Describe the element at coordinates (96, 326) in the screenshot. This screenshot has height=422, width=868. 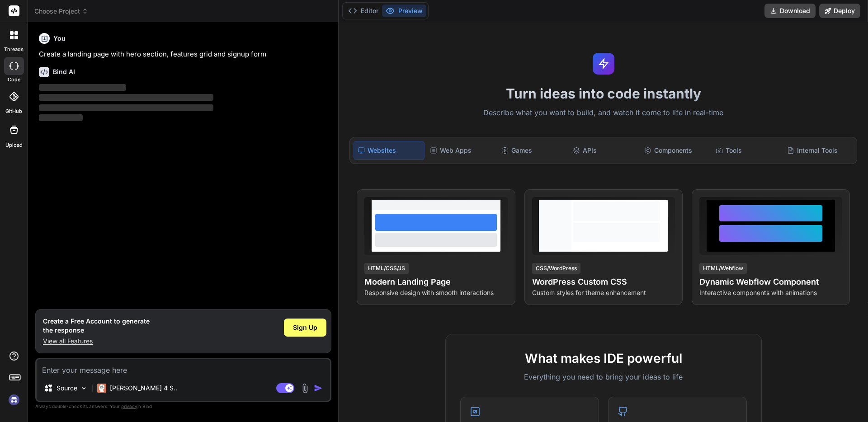
I see `h1: Create a Free Account to generate the response` at that location.